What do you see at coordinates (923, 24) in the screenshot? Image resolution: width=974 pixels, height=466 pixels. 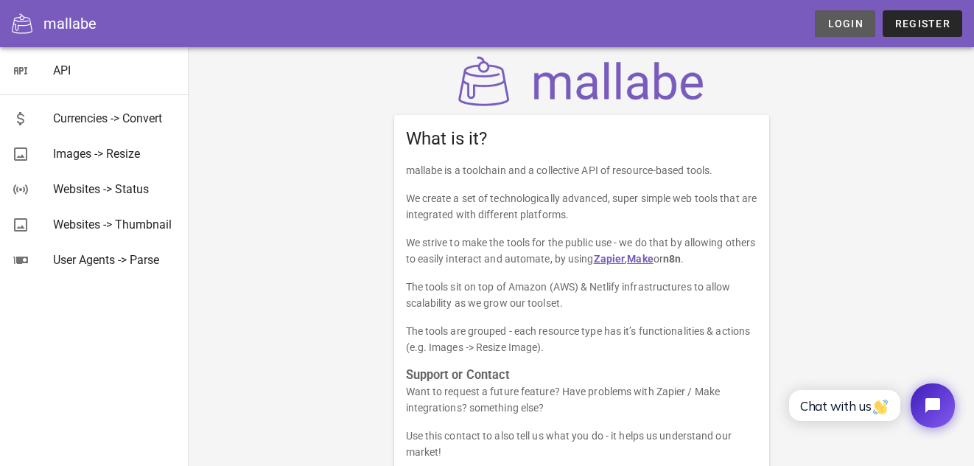 I see `a: Register` at bounding box center [923, 24].